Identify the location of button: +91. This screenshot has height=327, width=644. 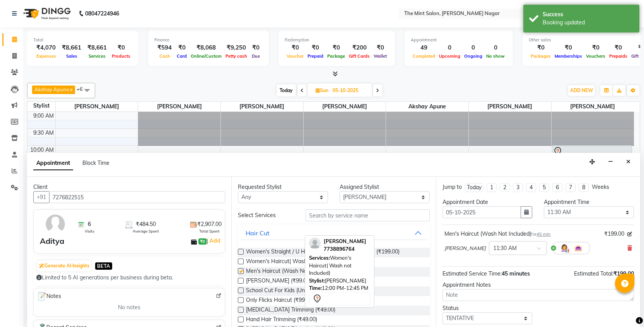
(41, 197).